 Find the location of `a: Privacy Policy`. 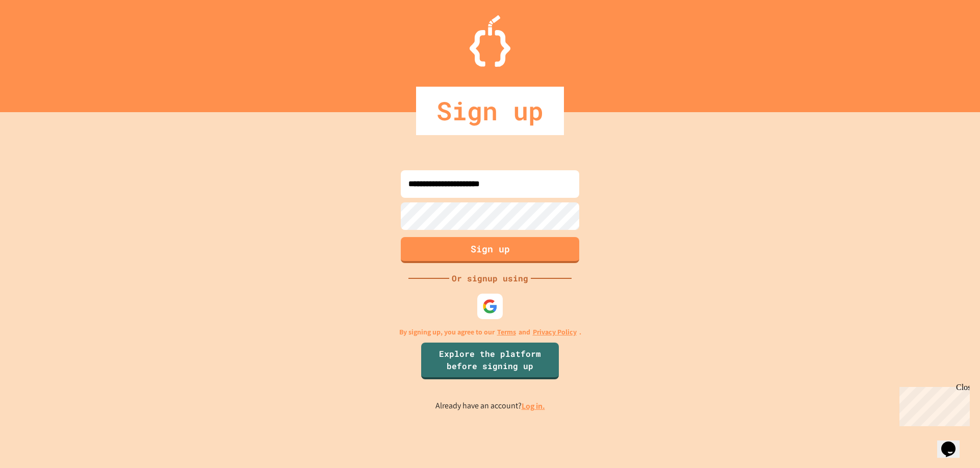

a: Privacy Policy is located at coordinates (555, 332).